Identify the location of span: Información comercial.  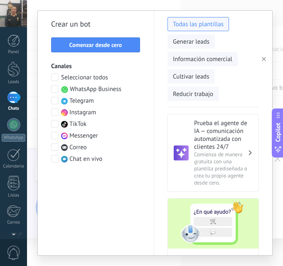
(202, 59).